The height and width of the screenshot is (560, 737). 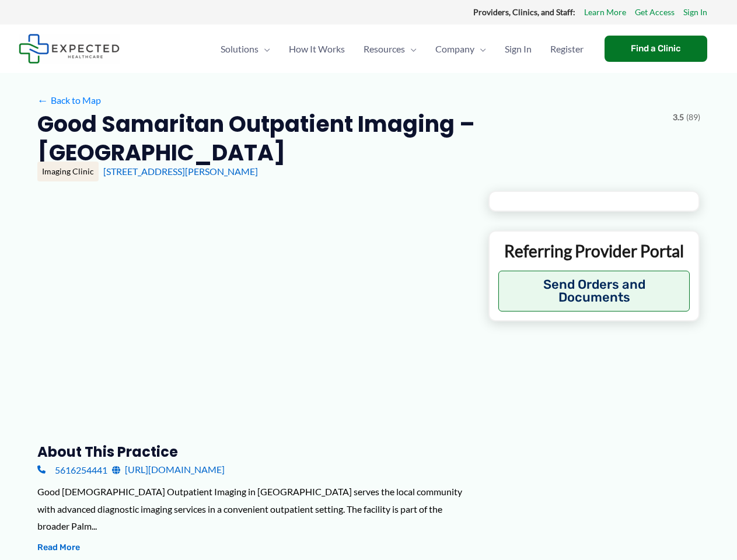 I want to click on span: Sign In, so click(x=518, y=49).